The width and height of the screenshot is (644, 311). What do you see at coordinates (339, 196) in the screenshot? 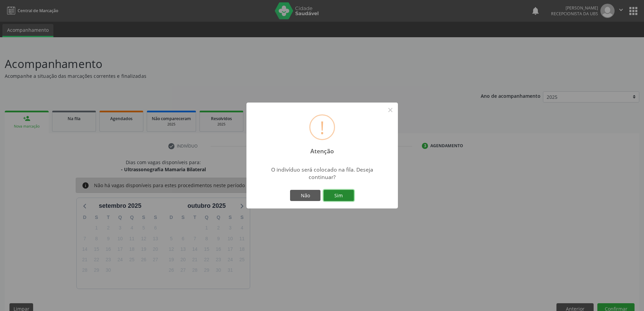
I see `button: Sim` at bounding box center [339, 196].